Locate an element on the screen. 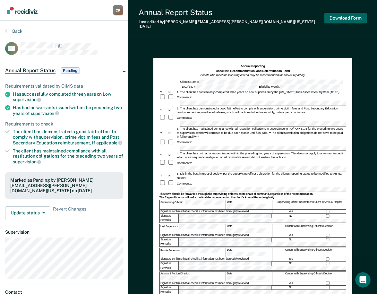  div: C R is located at coordinates (118, 10).